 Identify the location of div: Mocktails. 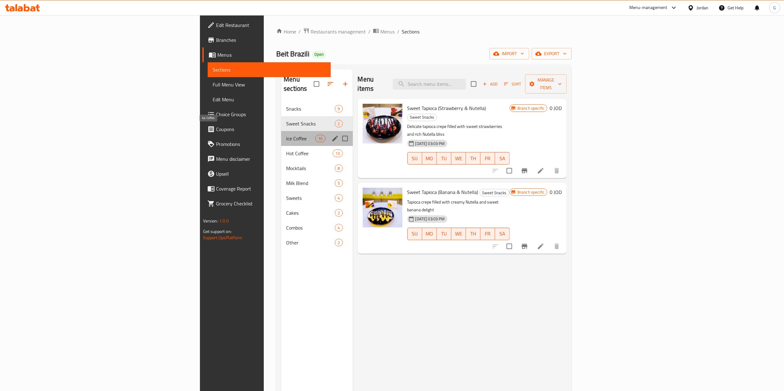
(311, 168).